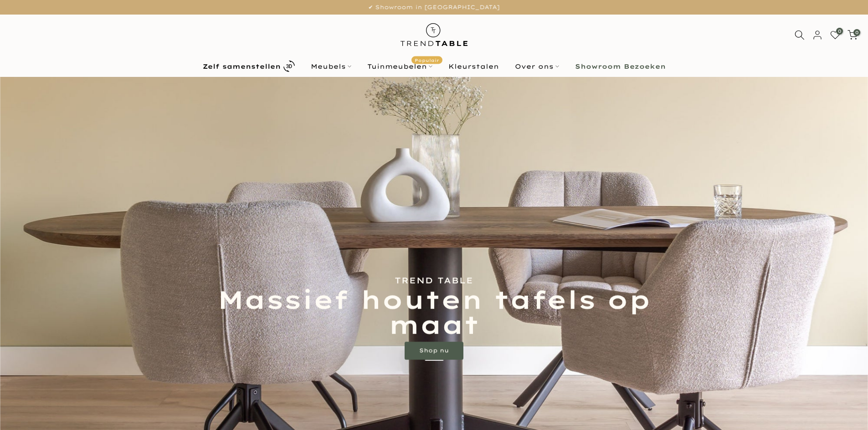  What do you see at coordinates (473, 67) in the screenshot?
I see `a: Kleurstalen` at bounding box center [473, 67].